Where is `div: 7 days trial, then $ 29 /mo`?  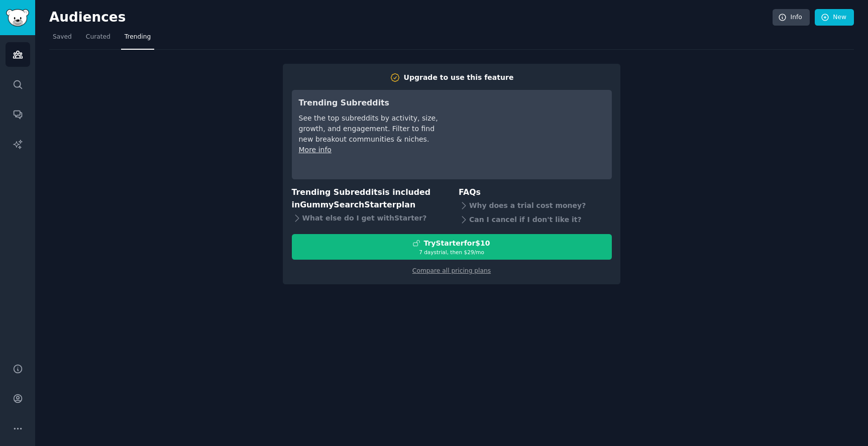 div: 7 days trial, then $ 29 /mo is located at coordinates (451, 252).